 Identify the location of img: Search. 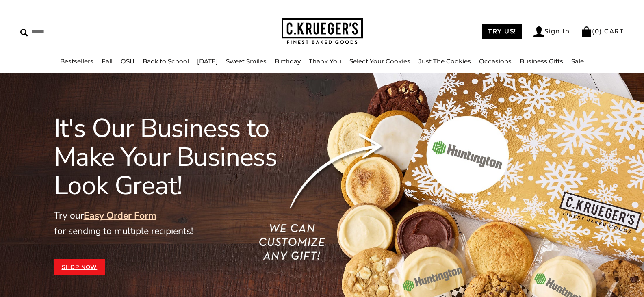
(24, 32).